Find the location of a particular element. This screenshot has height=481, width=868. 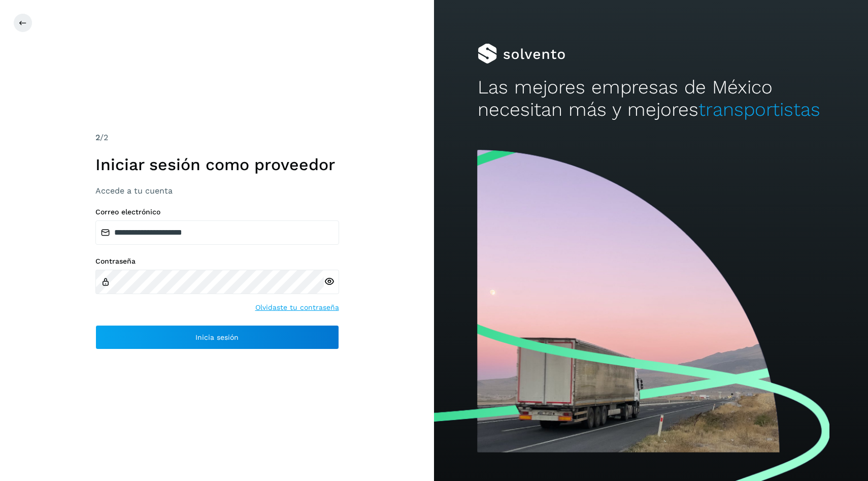

span: Inicia sesión is located at coordinates (217, 337).